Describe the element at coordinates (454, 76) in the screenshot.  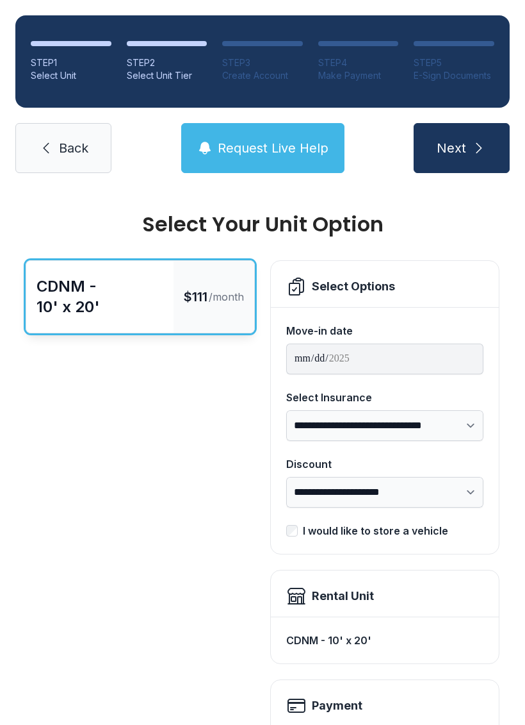
I see `div: E-Sign Documents` at that location.